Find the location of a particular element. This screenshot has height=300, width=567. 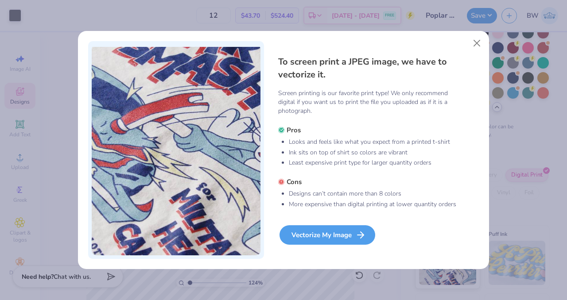

li: More expensive than digital printing at lower quantity orders is located at coordinates (373, 205).